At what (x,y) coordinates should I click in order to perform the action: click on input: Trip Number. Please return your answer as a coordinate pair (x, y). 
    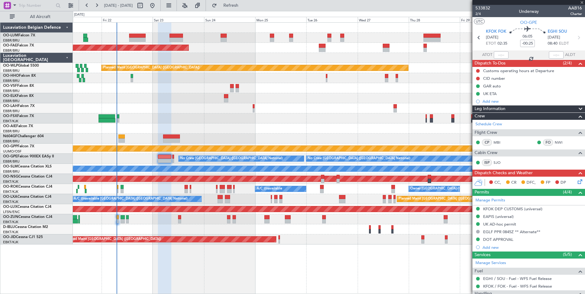
    Looking at the image, I should click on (36, 6).